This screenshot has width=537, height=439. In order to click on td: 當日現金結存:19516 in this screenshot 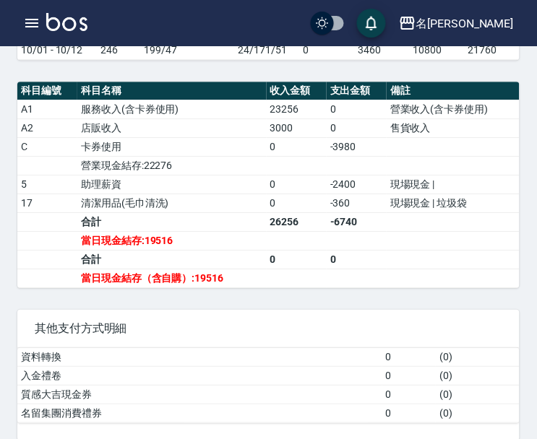, I will do `click(172, 240)`.